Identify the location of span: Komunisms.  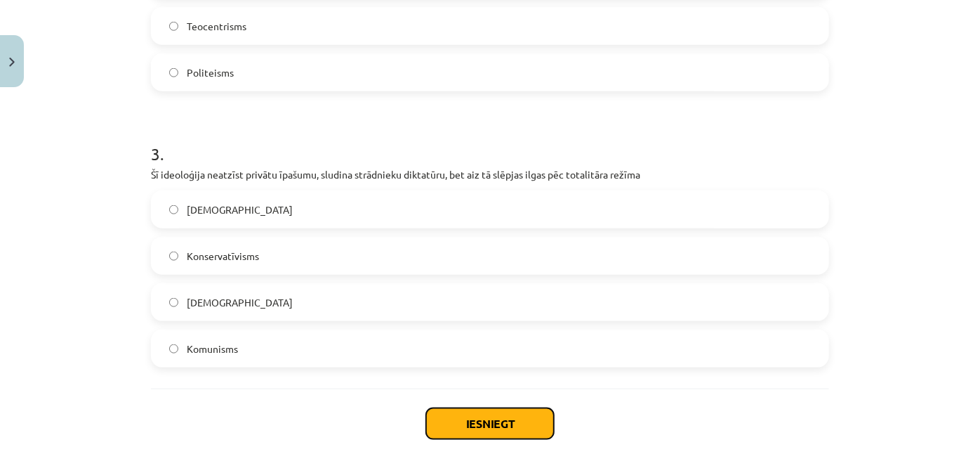
(212, 349).